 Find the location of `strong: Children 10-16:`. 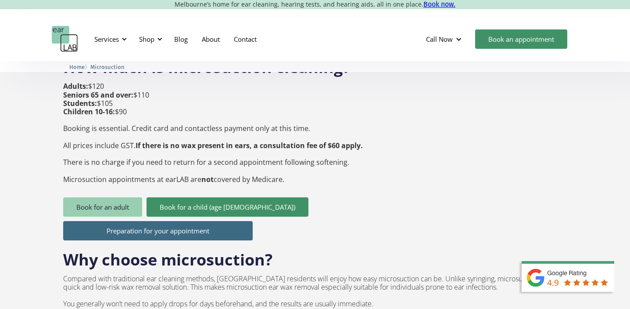

strong: Children 10-16: is located at coordinates (89, 111).